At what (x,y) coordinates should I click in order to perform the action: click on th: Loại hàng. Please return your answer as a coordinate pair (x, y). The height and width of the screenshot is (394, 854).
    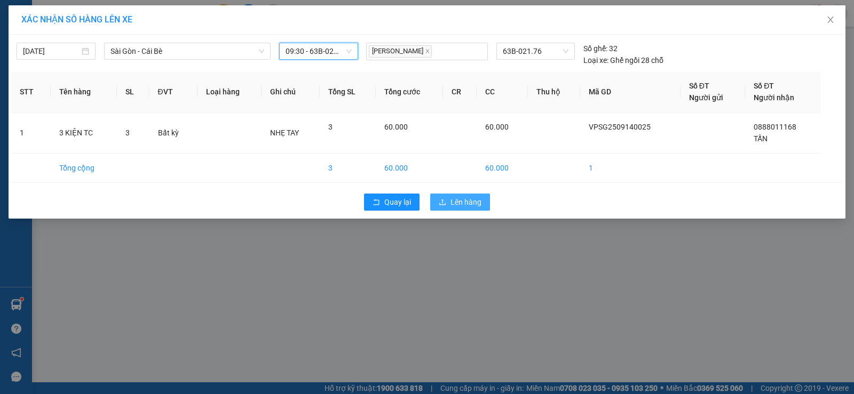
    Looking at the image, I should click on (230, 92).